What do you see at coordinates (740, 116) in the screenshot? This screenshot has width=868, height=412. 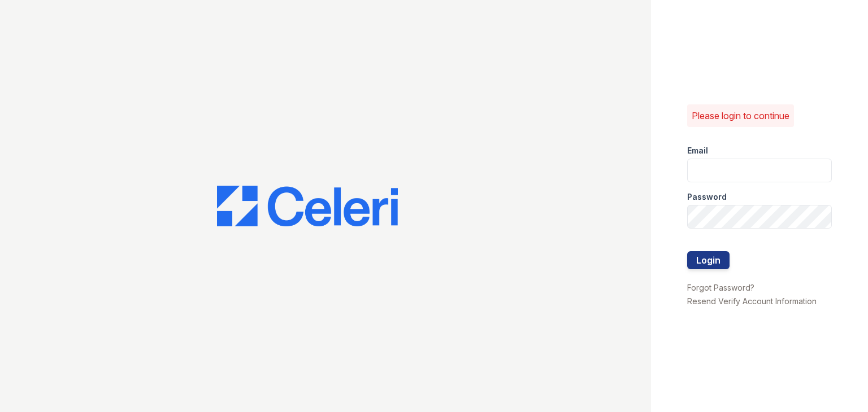 I see `p: Please login to continue` at bounding box center [740, 116].